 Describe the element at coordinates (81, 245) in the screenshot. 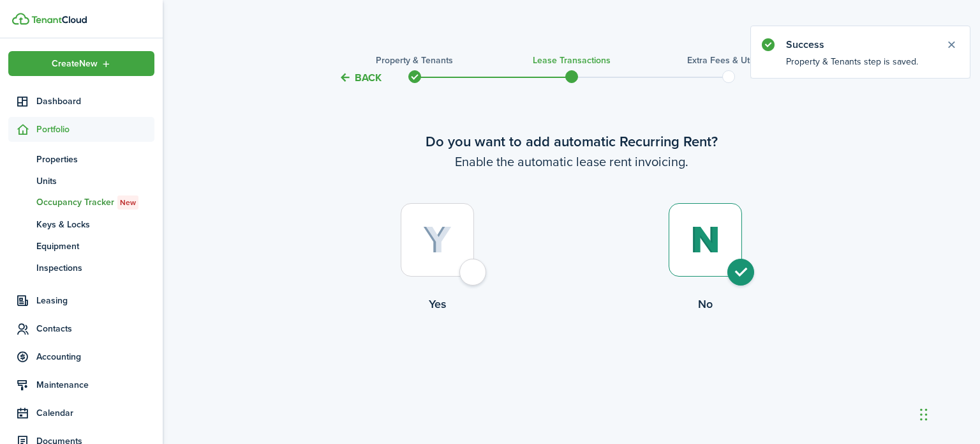

I see `a: Equipment` at that location.